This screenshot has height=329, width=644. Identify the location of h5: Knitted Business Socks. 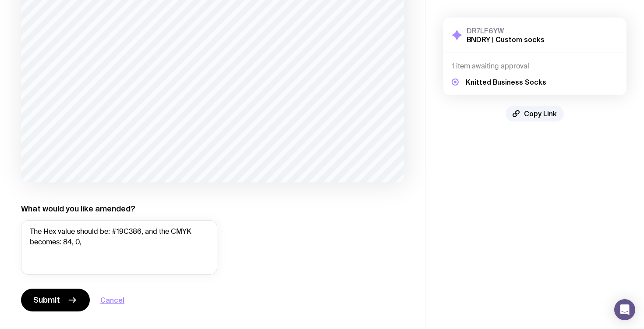
(506, 82).